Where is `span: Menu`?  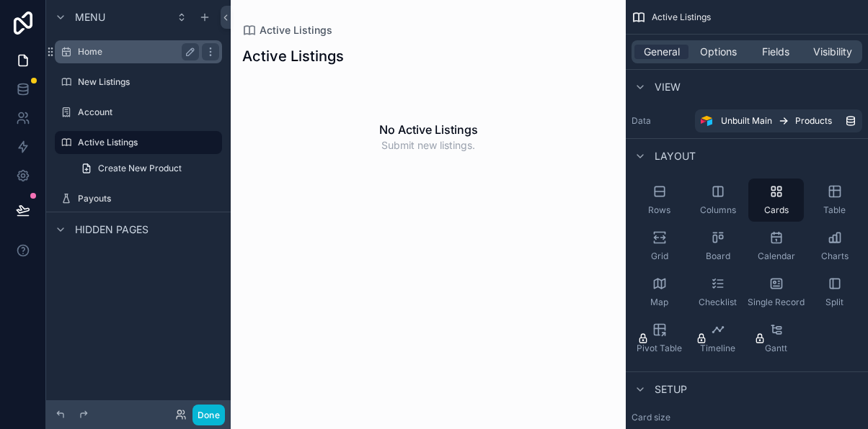
span: Menu is located at coordinates (90, 18).